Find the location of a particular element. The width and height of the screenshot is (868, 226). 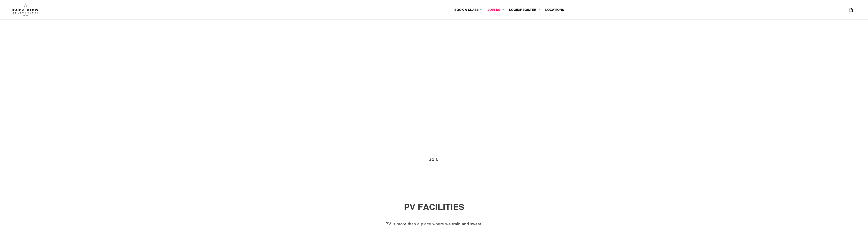

img: Park view health clubs is a gym near you. is located at coordinates (25, 9).